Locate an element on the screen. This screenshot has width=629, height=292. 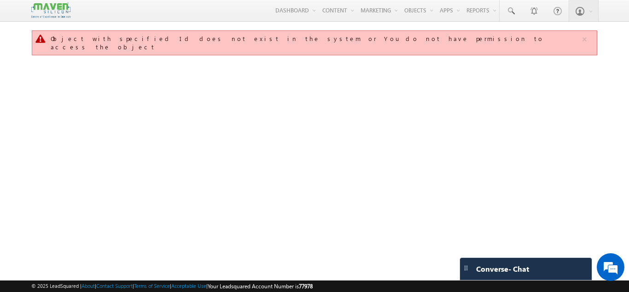
img: Custom Logo is located at coordinates (51, 10).